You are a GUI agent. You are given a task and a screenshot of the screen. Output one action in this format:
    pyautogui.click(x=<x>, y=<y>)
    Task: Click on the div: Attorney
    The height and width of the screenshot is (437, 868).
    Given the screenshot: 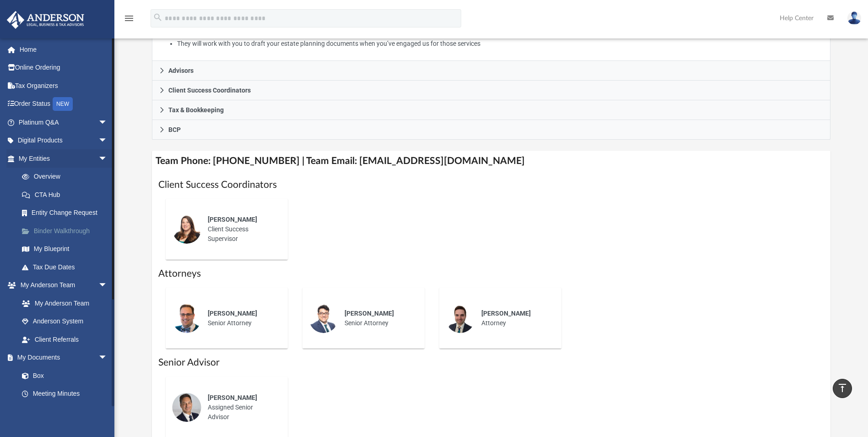 What is the action you would take?
    pyautogui.click(x=515, y=318)
    